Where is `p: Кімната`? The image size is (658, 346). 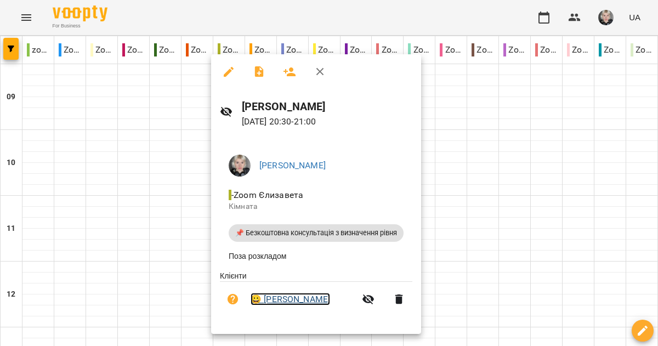 p: Кімната is located at coordinates (316, 207).